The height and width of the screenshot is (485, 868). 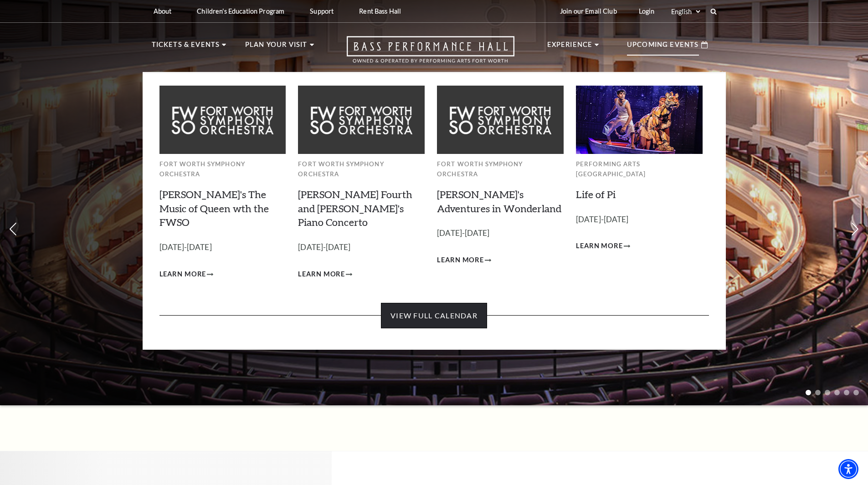 I want to click on p: Upcoming Events, so click(x=663, y=47).